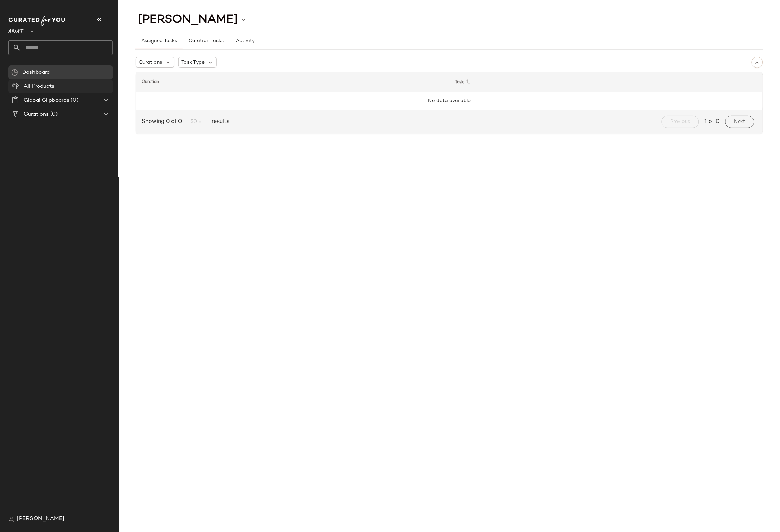 This screenshot has height=532, width=780. Describe the element at coordinates (219, 122) in the screenshot. I see `span: results` at that location.